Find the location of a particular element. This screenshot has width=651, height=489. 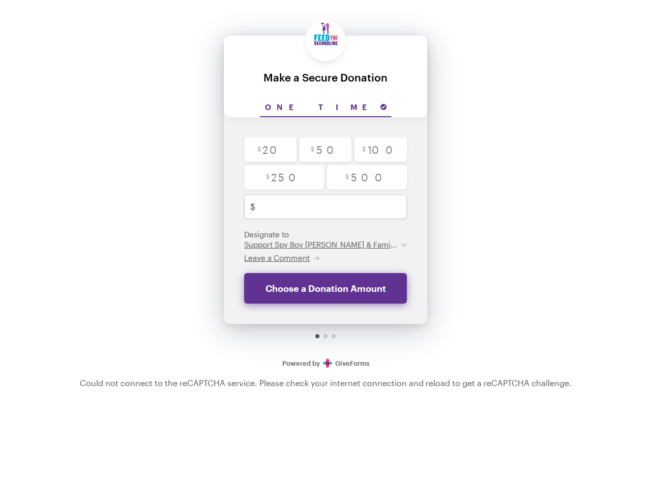

div: Make a Secure Donation is located at coordinates (326, 77).